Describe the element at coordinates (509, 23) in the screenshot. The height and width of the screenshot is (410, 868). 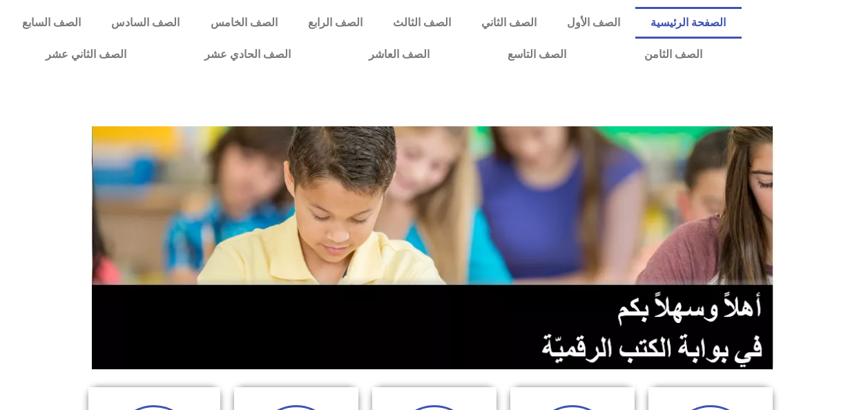
I see `a: الصف الثاني` at that location.